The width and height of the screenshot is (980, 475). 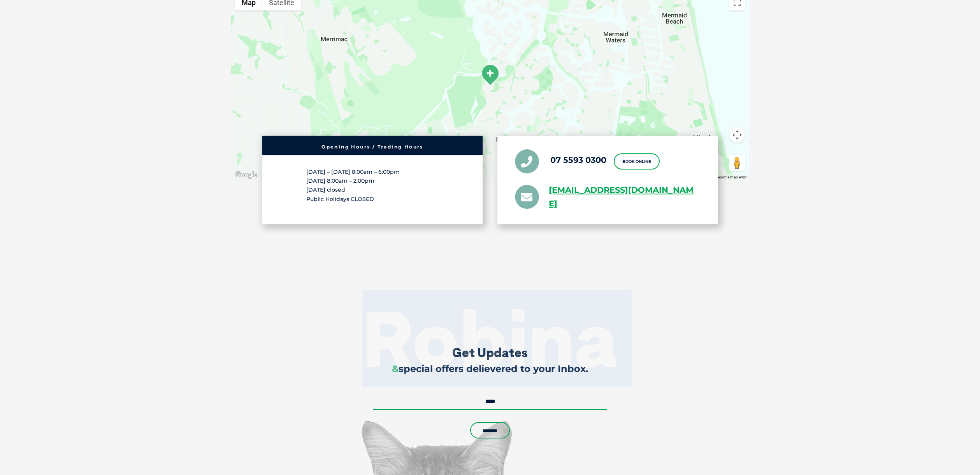 I want to click on button: Map camera controls, so click(x=737, y=135).